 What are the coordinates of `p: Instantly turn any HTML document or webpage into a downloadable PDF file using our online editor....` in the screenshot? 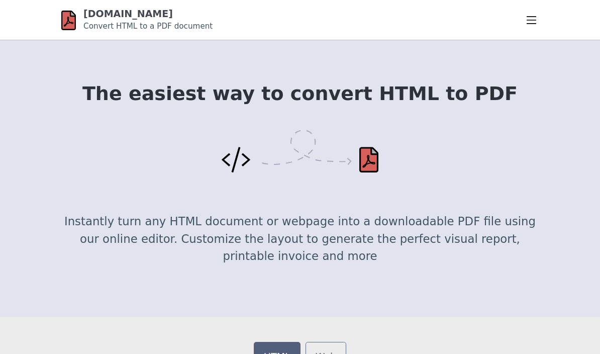 It's located at (300, 238).